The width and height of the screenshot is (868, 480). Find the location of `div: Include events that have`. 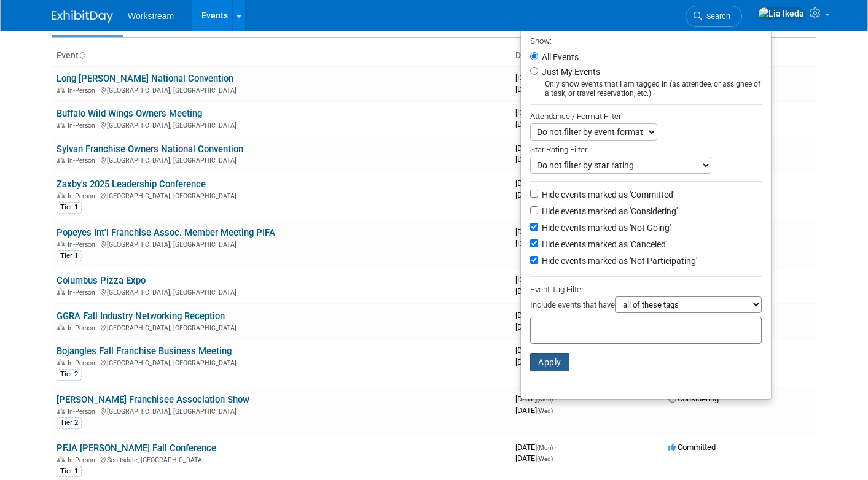

div: Include events that have is located at coordinates (645, 307).